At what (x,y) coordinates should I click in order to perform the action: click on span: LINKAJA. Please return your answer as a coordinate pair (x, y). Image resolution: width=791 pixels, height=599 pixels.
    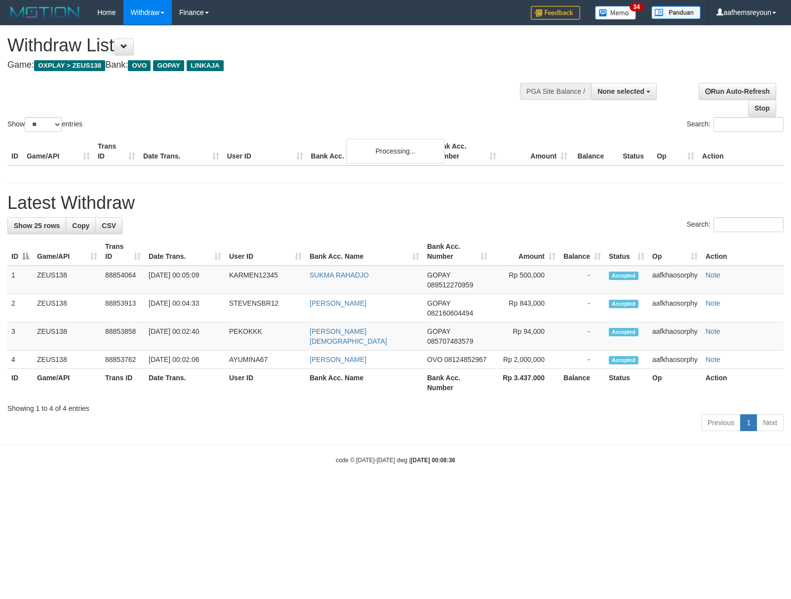
    Looking at the image, I should click on (205, 66).